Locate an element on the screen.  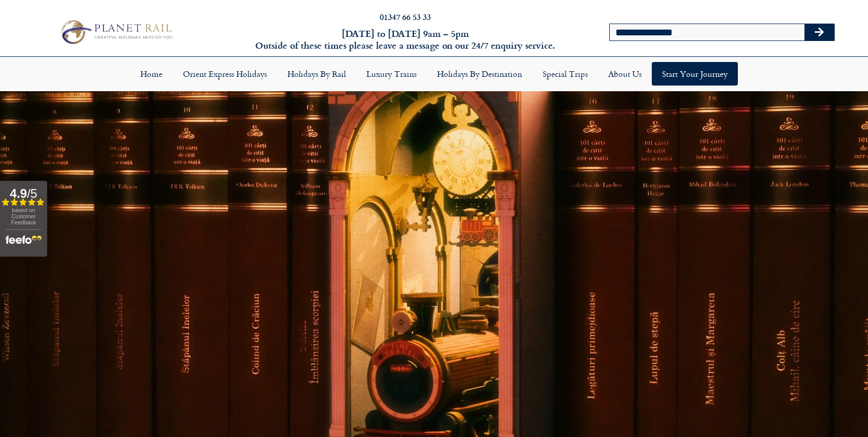
a: Home is located at coordinates (151, 74).